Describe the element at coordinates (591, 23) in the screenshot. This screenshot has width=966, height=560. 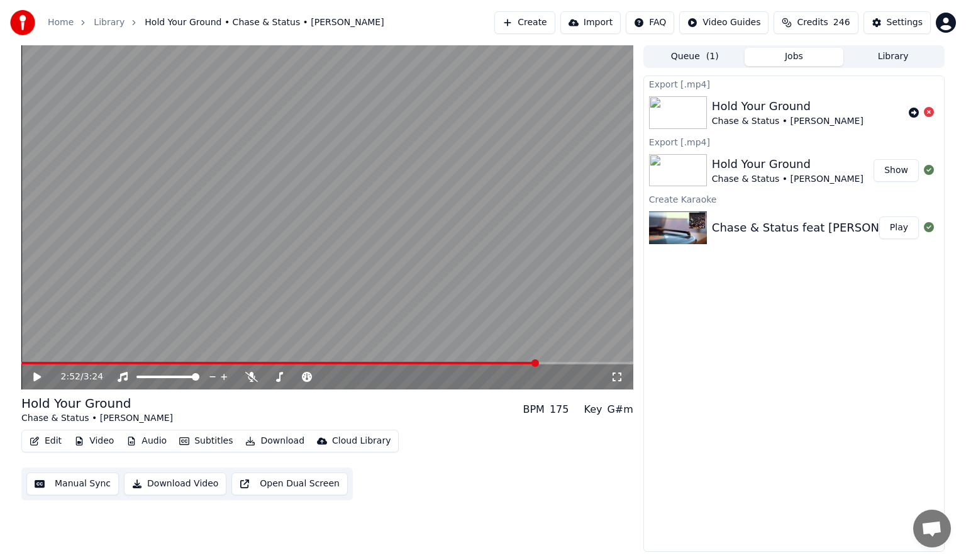
I see `button: Import` at that location.